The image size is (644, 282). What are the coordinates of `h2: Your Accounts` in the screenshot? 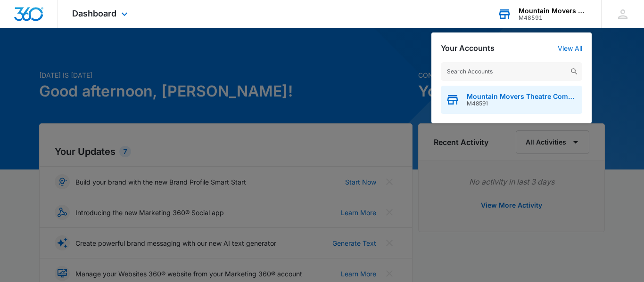 It's located at (468, 48).